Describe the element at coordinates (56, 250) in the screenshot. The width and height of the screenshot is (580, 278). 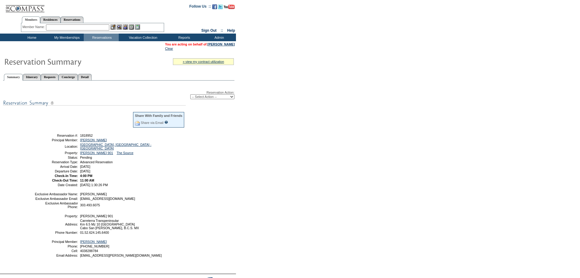
I see `td: Cell:` at that location.